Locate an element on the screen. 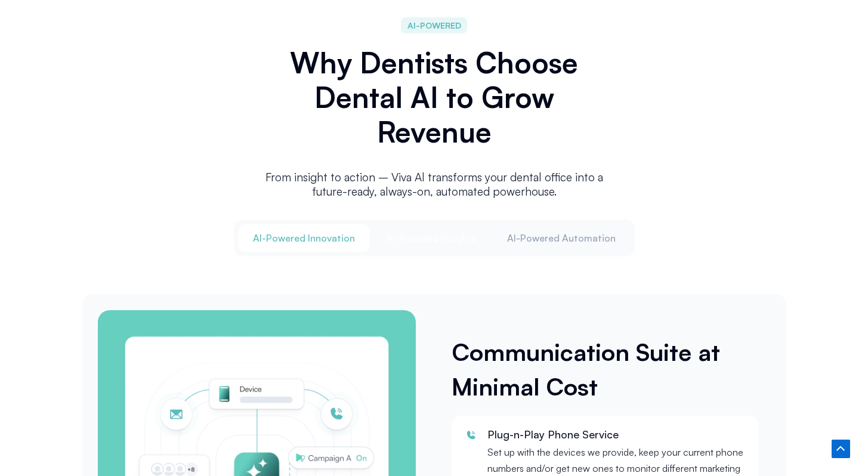  h2: Why Dentists Choose Dental AI to Grow Revenue is located at coordinates (434, 97).